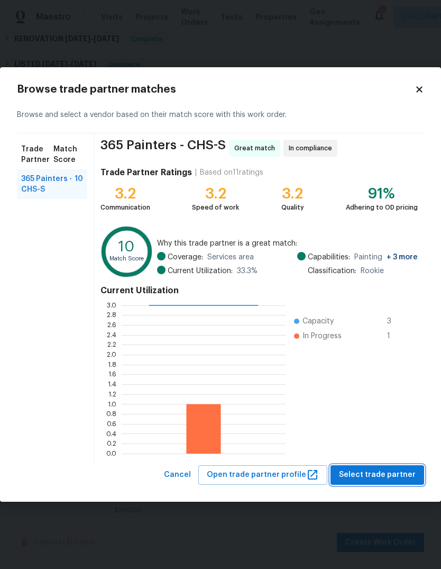 This screenshot has height=569, width=441. What do you see at coordinates (216, 89) in the screenshot?
I see `h2: Browse trade partner matches` at bounding box center [216, 89].